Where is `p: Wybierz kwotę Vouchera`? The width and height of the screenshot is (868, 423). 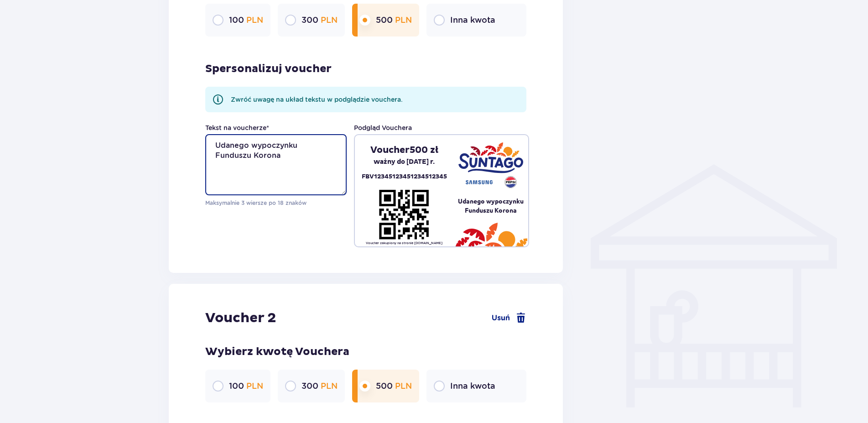 p: Wybierz kwotę Vouchera is located at coordinates (366, 352).